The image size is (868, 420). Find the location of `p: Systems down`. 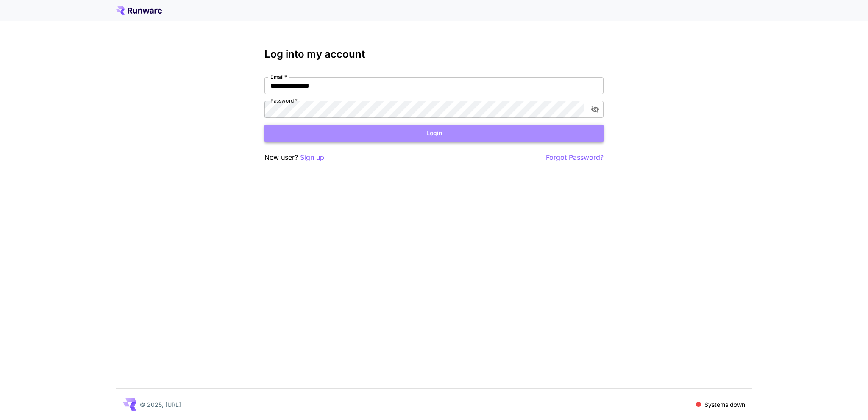

p: Systems down is located at coordinates (725, 404).